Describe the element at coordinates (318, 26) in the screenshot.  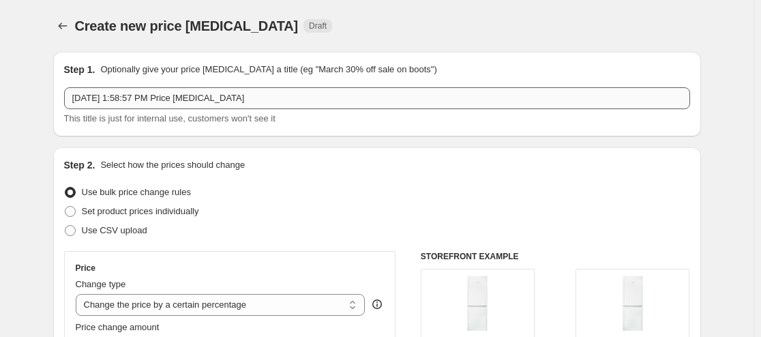
I see `span: Draft` at that location.